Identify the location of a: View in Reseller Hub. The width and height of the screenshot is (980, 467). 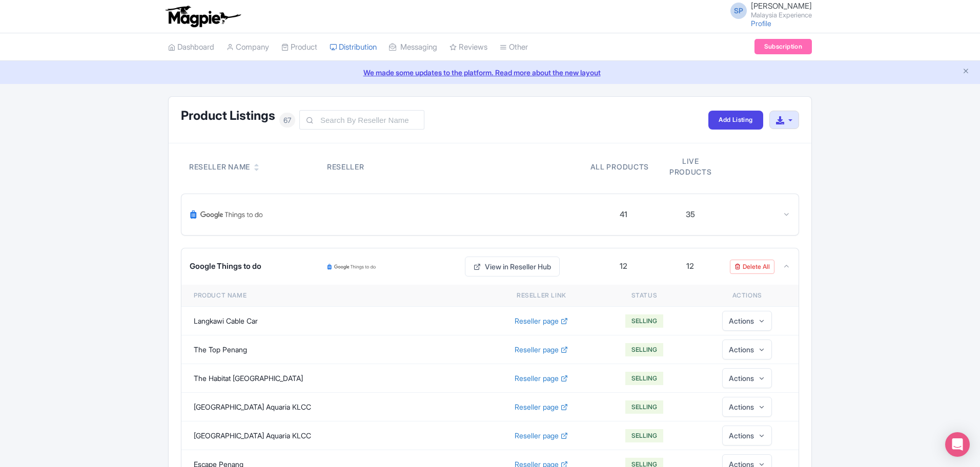
(512, 267).